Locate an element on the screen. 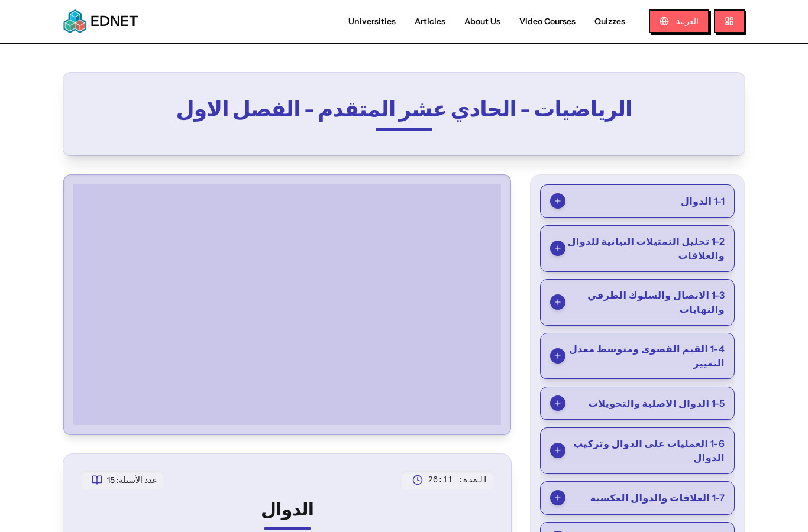 The width and height of the screenshot is (808, 532). button: 1-3 الاتصال والسلوك الطرفي والنهايات is located at coordinates (637, 302).